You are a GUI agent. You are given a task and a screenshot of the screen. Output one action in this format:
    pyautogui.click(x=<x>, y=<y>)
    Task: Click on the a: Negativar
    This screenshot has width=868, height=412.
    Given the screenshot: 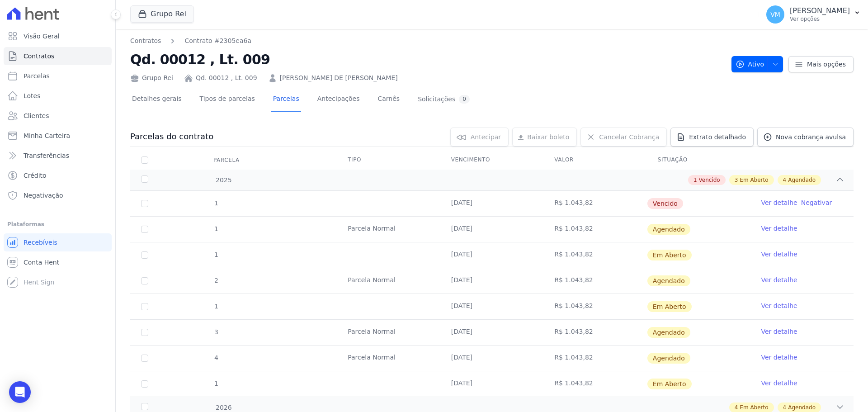 What is the action you would take?
    pyautogui.click(x=816, y=203)
    